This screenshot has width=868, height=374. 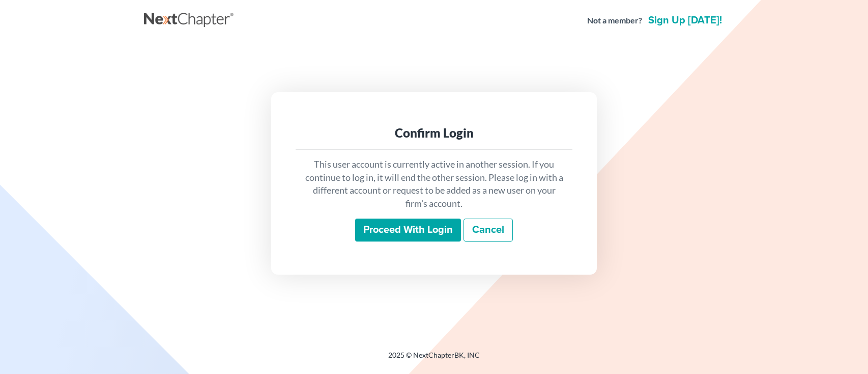 I want to click on p: This user account is currently active in another session. If you continue to log in, it will end ..., so click(x=434, y=184).